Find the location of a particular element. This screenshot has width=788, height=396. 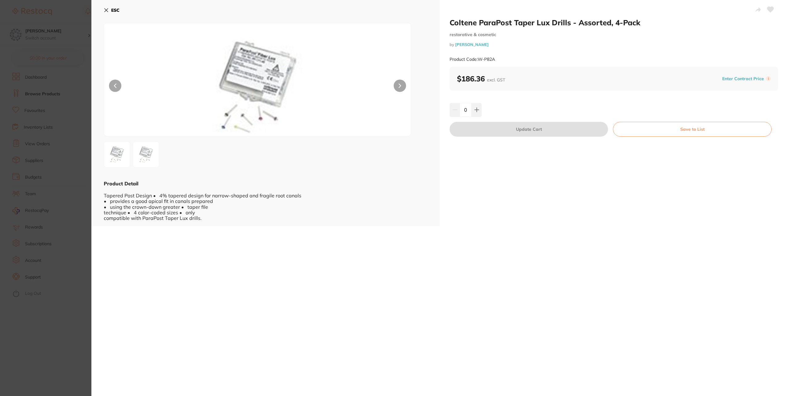

small: by is located at coordinates (614, 44).